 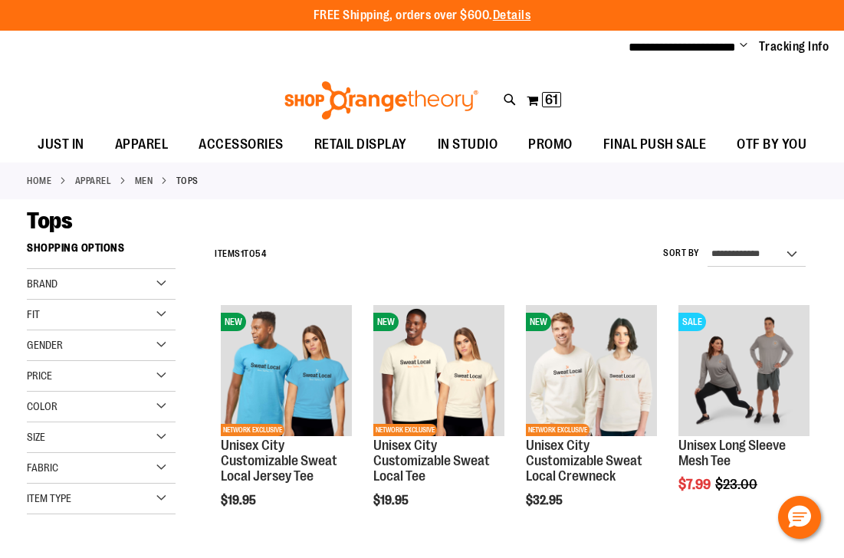 What do you see at coordinates (695, 484) in the screenshot?
I see `span: $7.99` at bounding box center [695, 484].